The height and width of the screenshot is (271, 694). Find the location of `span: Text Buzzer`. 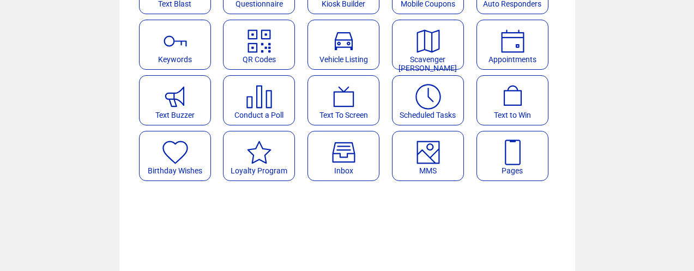

span: Text Buzzer is located at coordinates (175, 115).